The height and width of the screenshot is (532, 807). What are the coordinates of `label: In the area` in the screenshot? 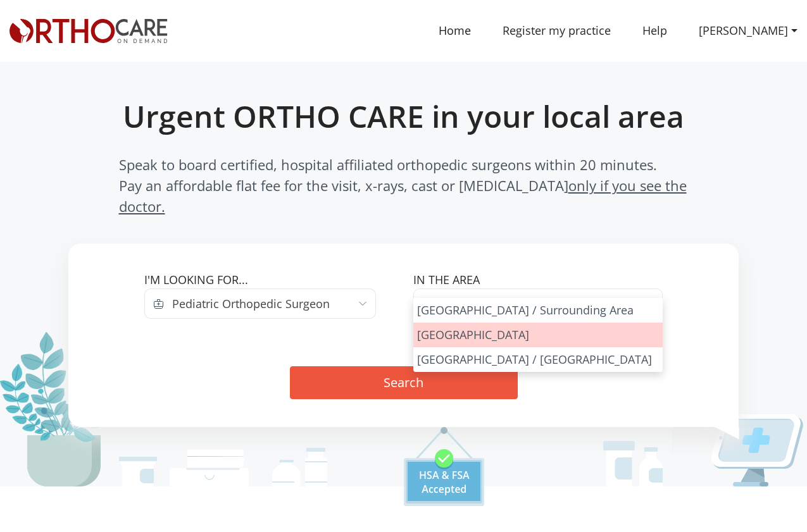 It's located at (538, 280).